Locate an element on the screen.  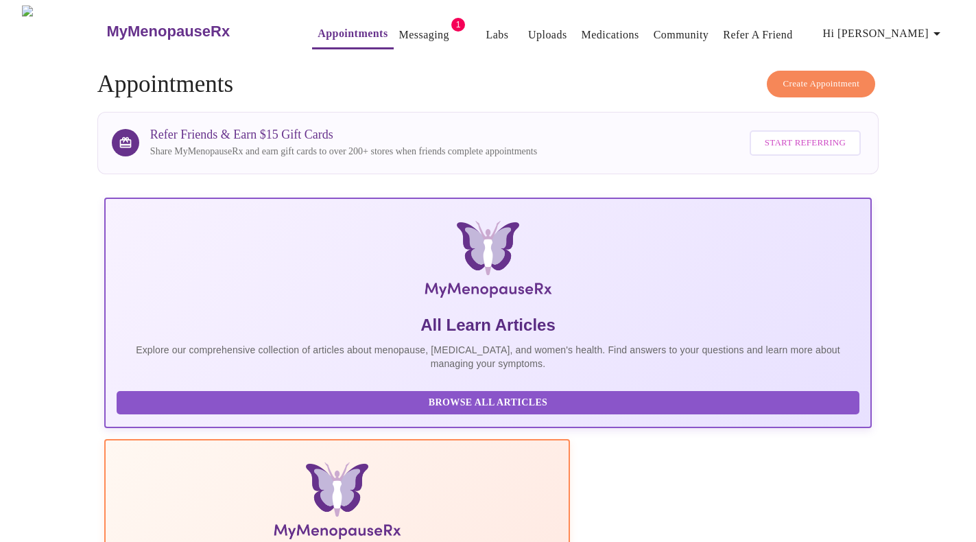
a: Uploads is located at coordinates (547, 35).